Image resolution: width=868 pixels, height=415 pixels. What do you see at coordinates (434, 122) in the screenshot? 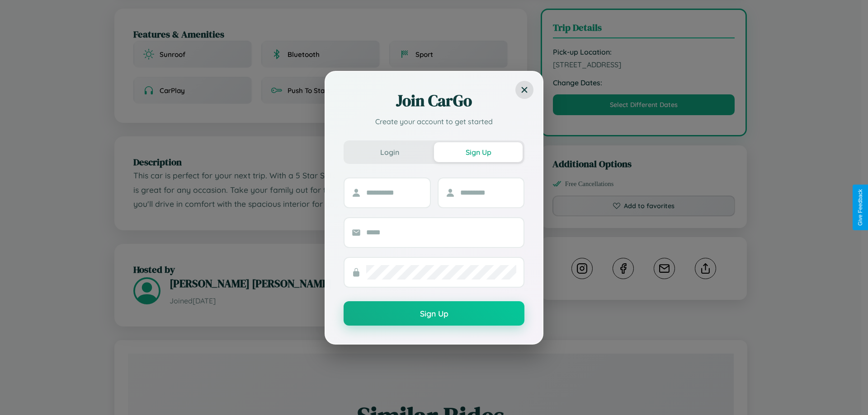
I see `p: Create your account to get started` at bounding box center [434, 122].